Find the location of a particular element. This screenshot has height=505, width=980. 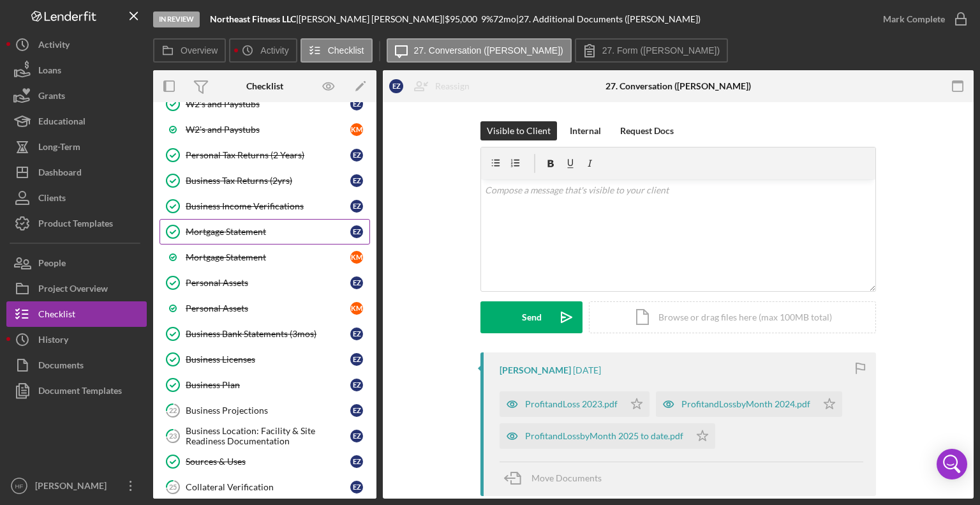

a: W2's and PaystubsEZ is located at coordinates (265, 104).